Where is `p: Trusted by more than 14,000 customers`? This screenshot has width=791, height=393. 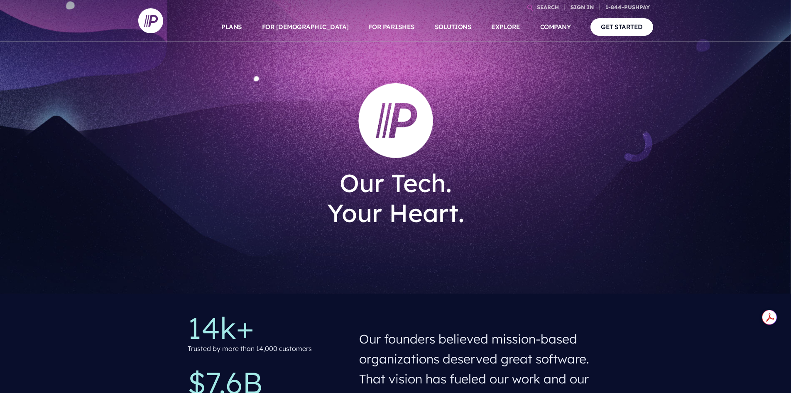
p: Trusted by more than 14,000 customers is located at coordinates (250, 348).